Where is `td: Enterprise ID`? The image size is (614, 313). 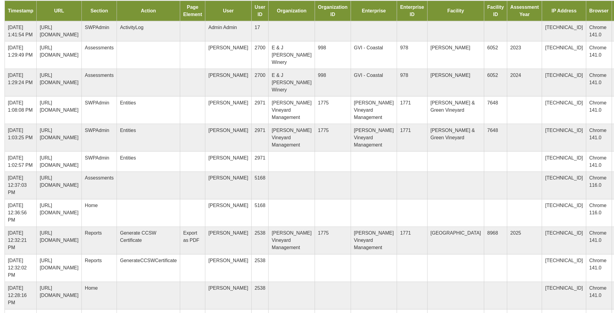 td: Enterprise ID is located at coordinates (412, 11).